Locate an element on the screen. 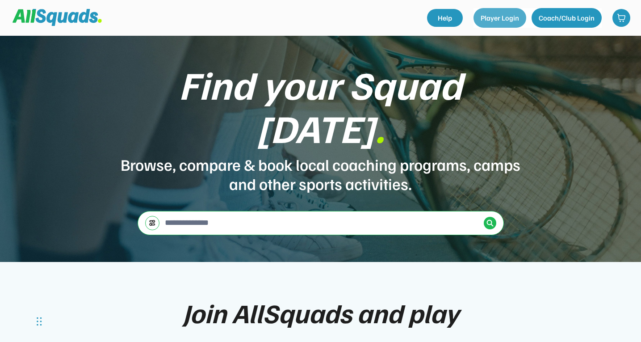 The image size is (641, 342). div: Browse, compare & book local coaching programs, camps and other sports activities. is located at coordinates (321, 174).